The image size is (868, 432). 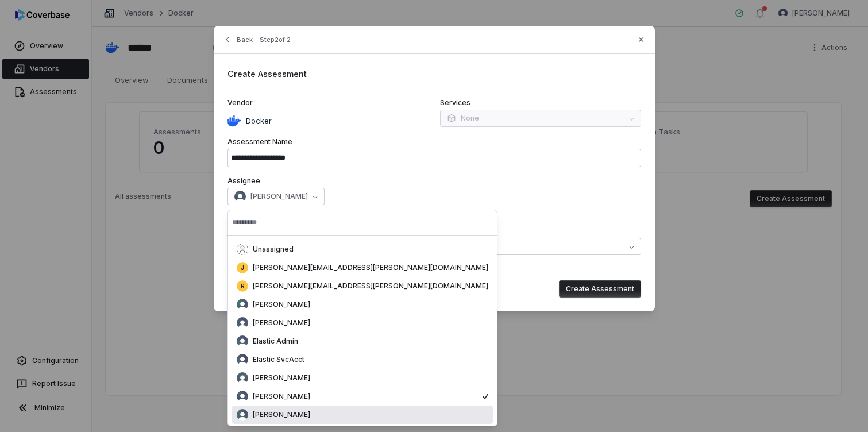 I want to click on span: Unassigned, so click(x=273, y=249).